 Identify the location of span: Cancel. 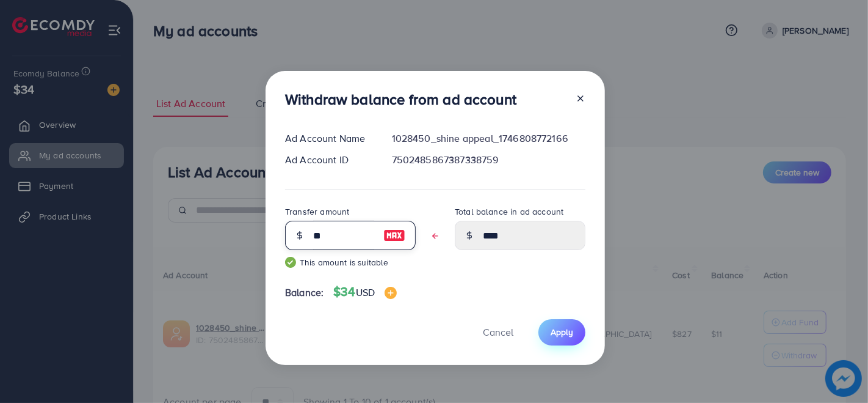
(498, 332).